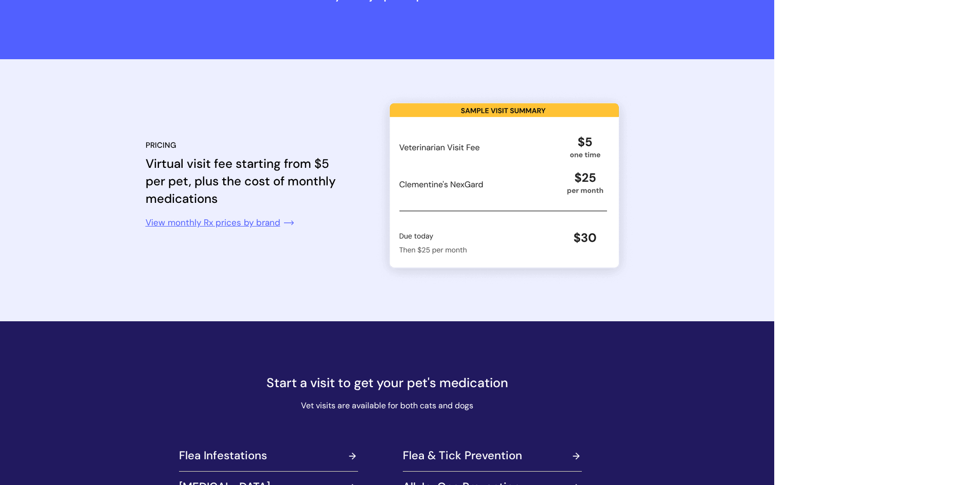 The width and height of the screenshot is (980, 485). I want to click on span: Virtual visit fee starting from $5 per pet, plus the cost of monthly medications, so click(241, 180).